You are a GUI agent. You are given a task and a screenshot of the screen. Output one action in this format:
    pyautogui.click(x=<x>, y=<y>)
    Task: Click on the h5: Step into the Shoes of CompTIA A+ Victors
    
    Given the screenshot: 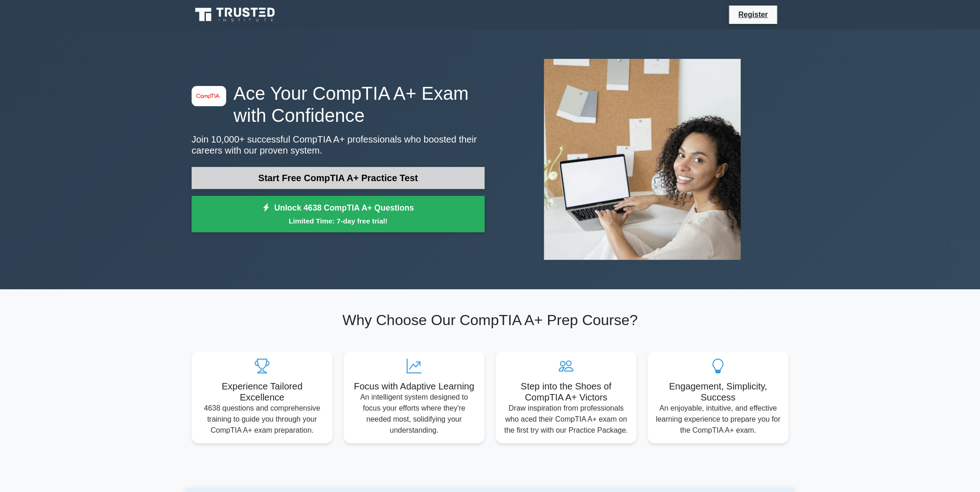 What is the action you would take?
    pyautogui.click(x=566, y=392)
    